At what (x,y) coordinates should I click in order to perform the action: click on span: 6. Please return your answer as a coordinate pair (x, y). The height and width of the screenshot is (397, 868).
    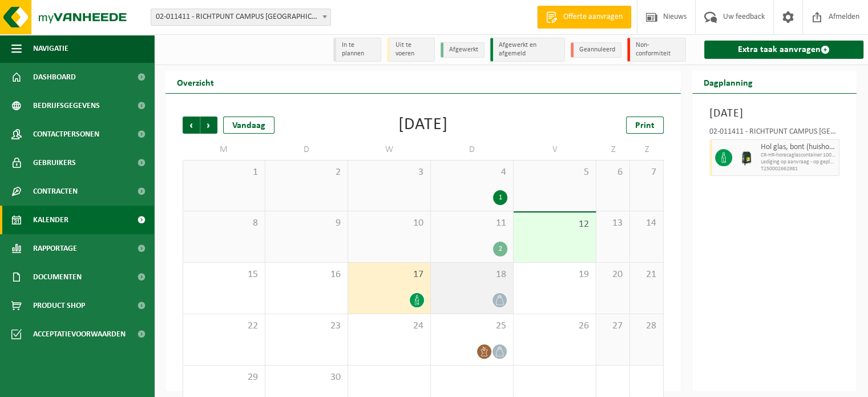
    Looking at the image, I should click on (613, 172).